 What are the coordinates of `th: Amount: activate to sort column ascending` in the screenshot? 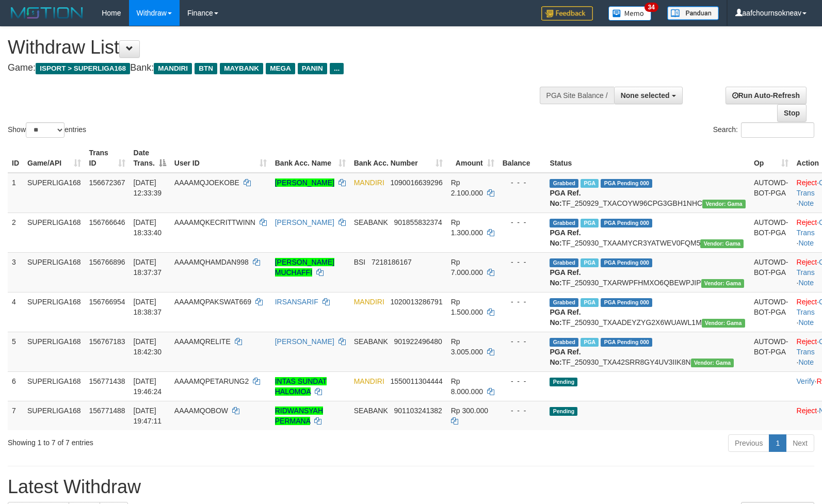 It's located at (472, 158).